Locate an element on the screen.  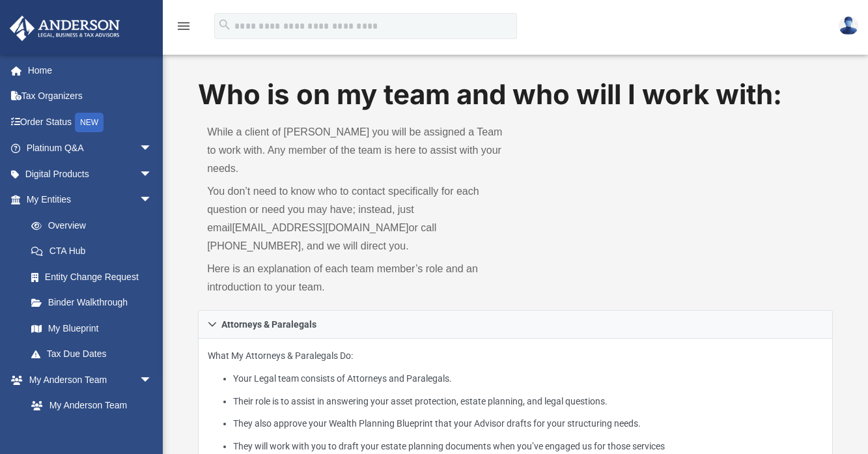
a: CTA Hub is located at coordinates (95, 251).